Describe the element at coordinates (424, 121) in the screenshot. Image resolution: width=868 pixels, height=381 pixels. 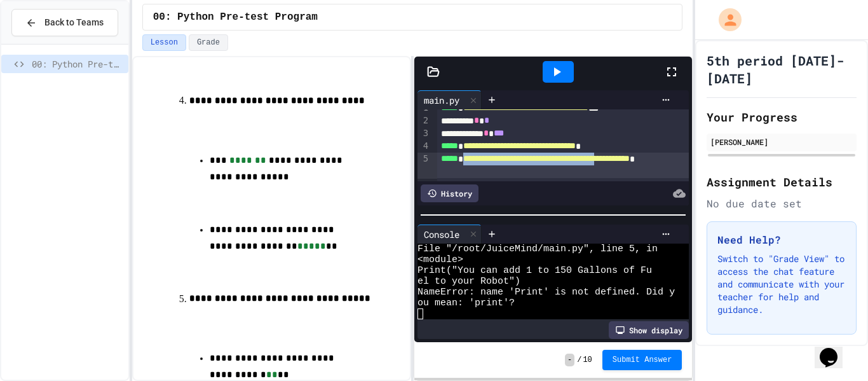
I see `div: 2` at that location.